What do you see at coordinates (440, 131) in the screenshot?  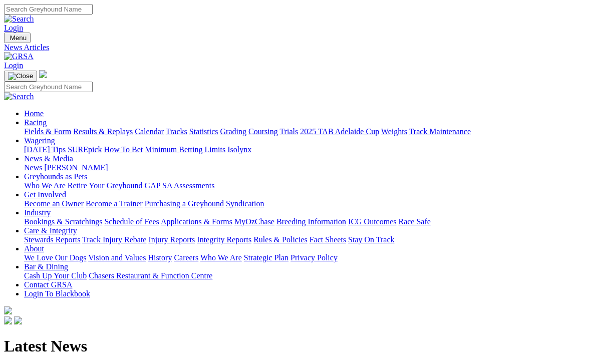 I see `a: Track Maintenance` at bounding box center [440, 131].